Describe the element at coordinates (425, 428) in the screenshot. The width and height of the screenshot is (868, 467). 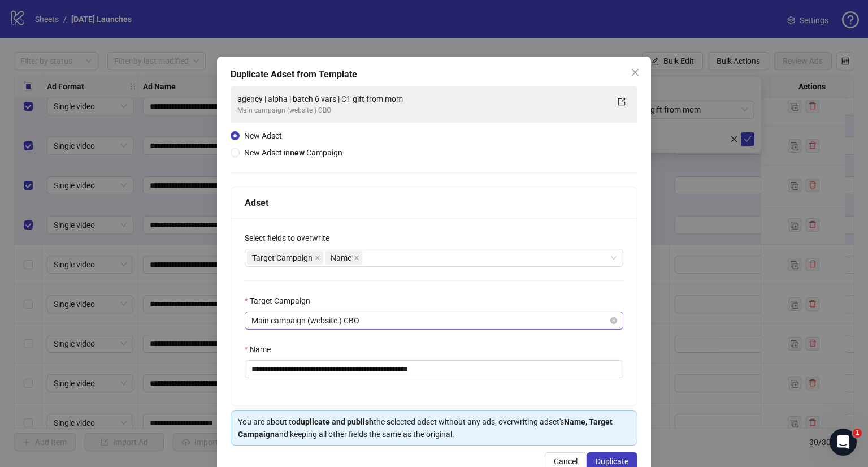
I see `strong: Name, Target Campaign` at that location.